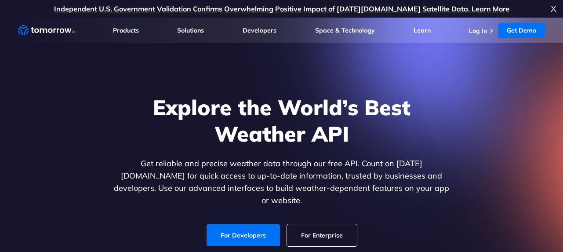 The height and width of the screenshot is (252, 563). I want to click on a: Home link, so click(47, 30).